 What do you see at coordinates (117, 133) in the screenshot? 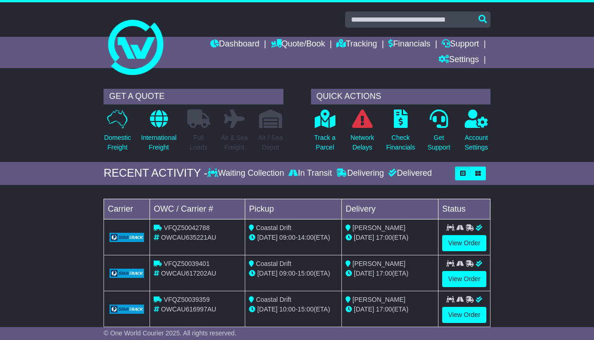
I see `a: DomesticFreight` at bounding box center [117, 133].